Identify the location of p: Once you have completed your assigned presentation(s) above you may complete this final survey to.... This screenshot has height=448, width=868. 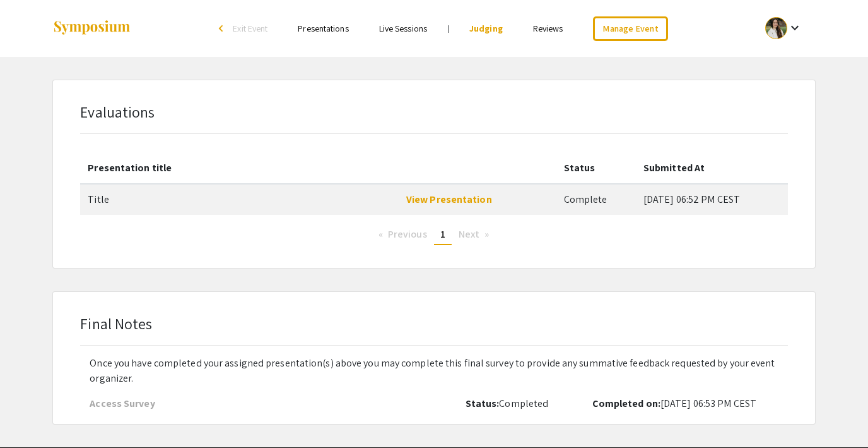
(434, 370).